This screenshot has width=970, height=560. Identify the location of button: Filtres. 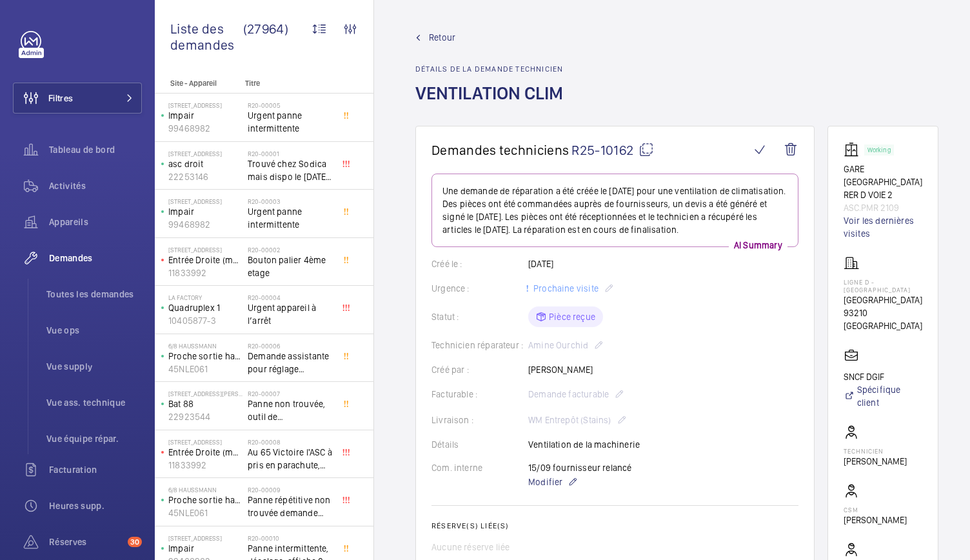
(77, 98).